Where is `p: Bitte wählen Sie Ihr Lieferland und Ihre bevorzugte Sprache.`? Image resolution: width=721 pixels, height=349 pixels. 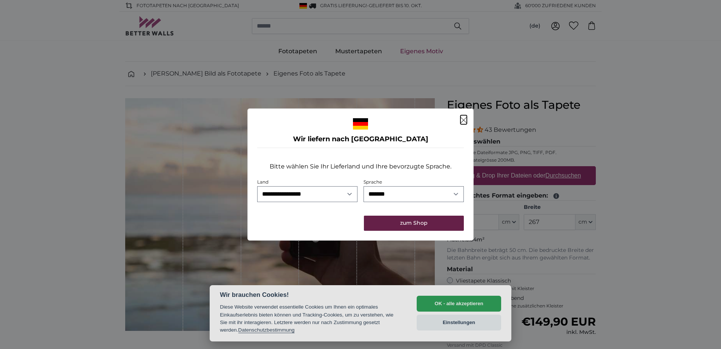
p: Bitte wählen Sie Ihr Lieferland und Ihre bevorzugte Sprache. is located at coordinates (361, 166).